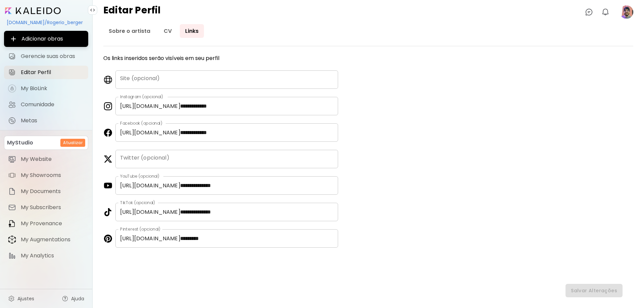 The image size is (644, 308). I want to click on h4: Editar Perfil, so click(132, 12).